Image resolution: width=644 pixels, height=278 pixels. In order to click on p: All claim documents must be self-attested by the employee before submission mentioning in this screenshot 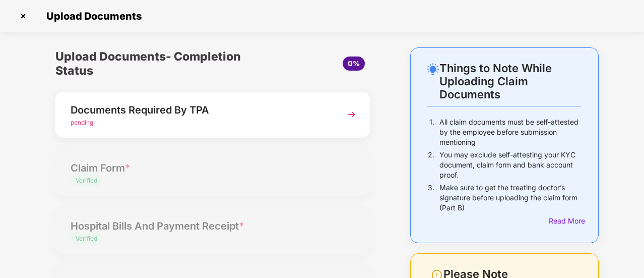, I will do `click(510, 132)`.